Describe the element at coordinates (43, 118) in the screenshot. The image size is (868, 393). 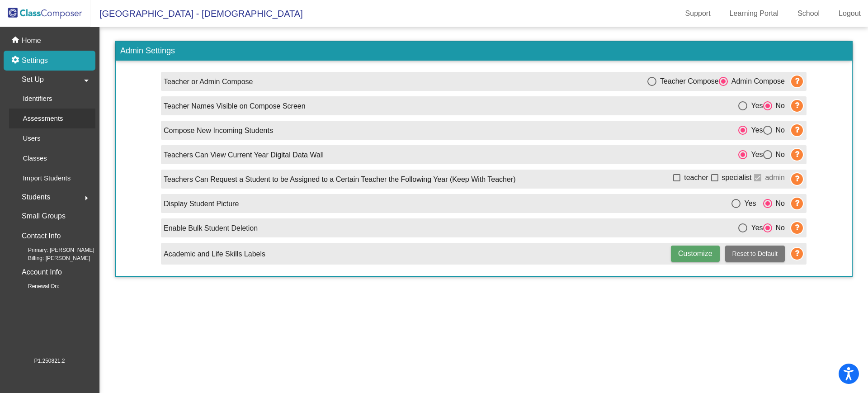
I see `p: Assessments` at that location.